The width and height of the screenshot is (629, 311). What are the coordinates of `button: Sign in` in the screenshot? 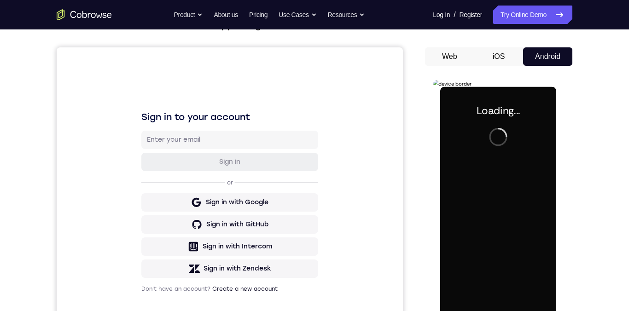 It's located at (173, 115).